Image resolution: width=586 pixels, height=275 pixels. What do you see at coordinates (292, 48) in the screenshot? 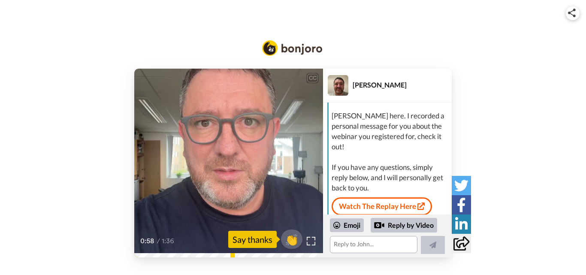
I see `img: Bonjoro Logo` at bounding box center [292, 48].